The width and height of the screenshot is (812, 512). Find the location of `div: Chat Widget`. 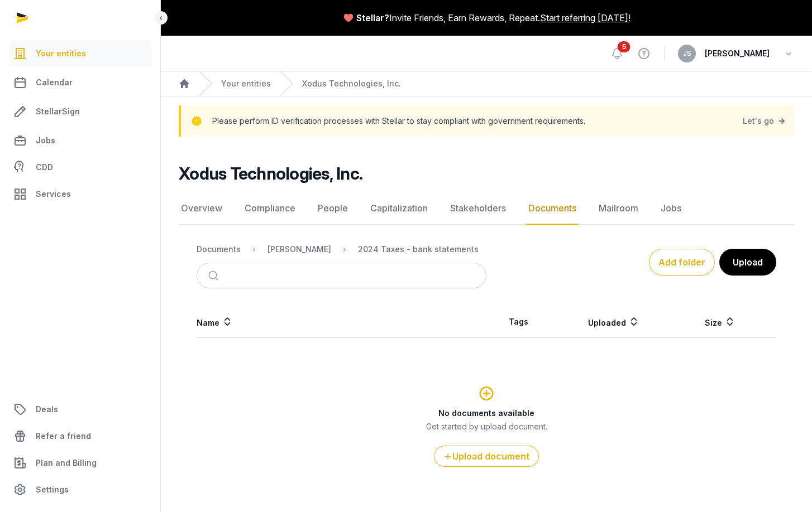

div: Chat Widget is located at coordinates (784, 485).